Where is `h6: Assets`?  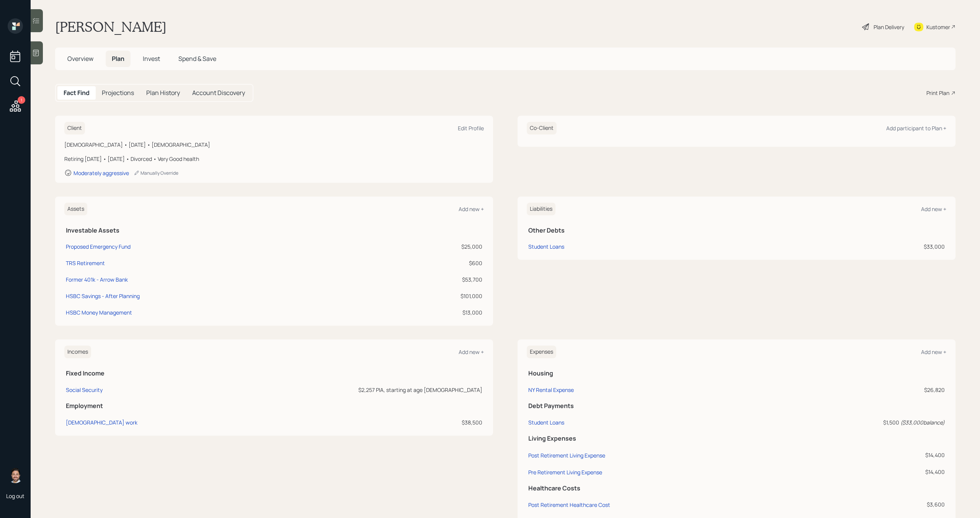 h6: Assets is located at coordinates (75, 209).